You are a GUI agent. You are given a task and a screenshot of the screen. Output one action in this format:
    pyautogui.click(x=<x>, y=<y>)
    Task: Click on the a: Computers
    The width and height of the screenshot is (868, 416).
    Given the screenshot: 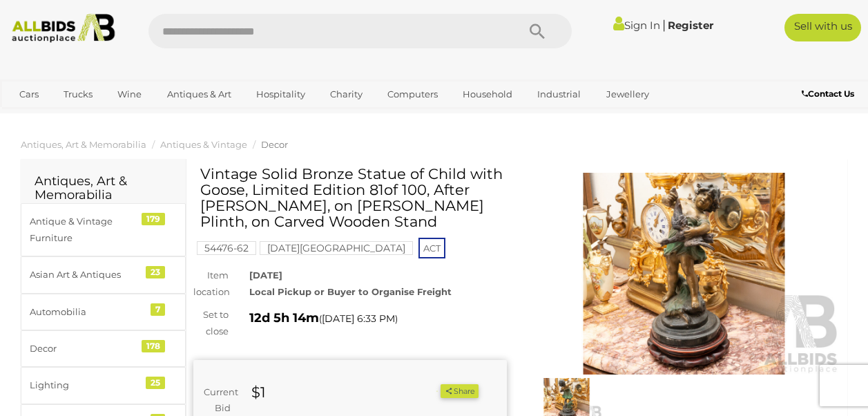 What is the action you would take?
    pyautogui.click(x=412, y=94)
    